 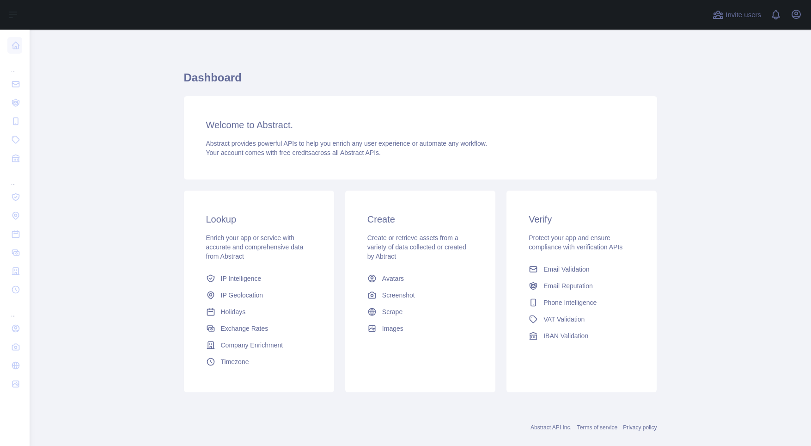 What do you see at coordinates (421, 125) in the screenshot?
I see `h3: Welcome to Abstract.` at bounding box center [421, 125].